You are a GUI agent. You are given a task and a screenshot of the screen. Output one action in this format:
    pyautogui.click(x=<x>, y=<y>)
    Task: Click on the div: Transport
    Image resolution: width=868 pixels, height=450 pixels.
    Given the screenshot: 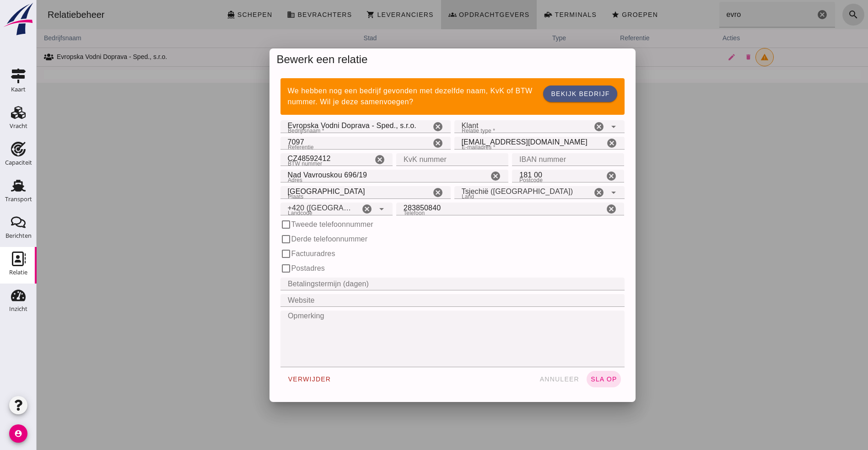 What is the action you would take?
    pyautogui.click(x=19, y=199)
    